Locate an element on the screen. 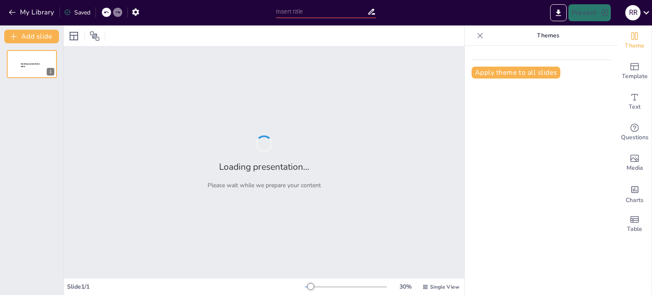 This screenshot has width=652, height=295. div: Add charts and graphs is located at coordinates (634, 193).